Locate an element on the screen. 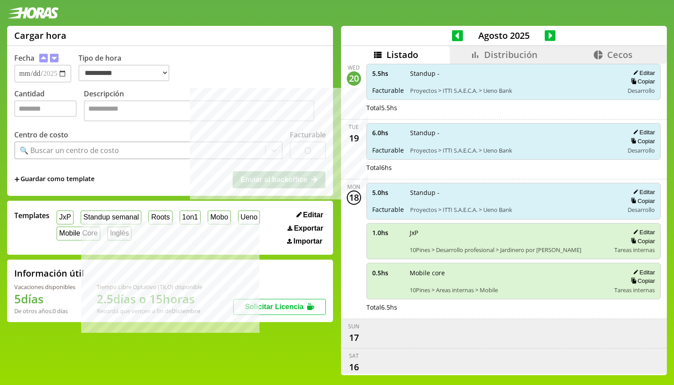  div: Total 6.5 hs is located at coordinates (513, 307).